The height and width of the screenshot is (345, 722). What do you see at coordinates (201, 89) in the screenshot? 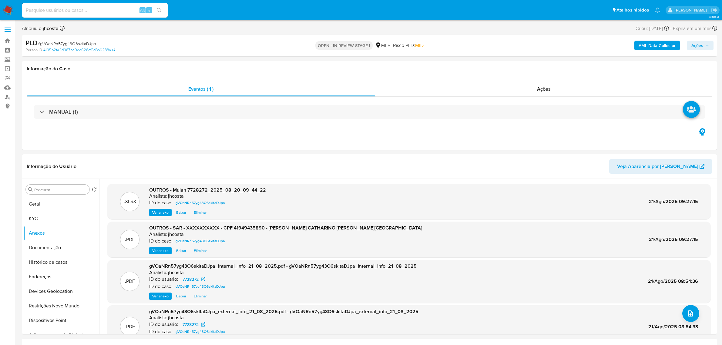
I see `span: Eventos ( 1 )` at bounding box center [201, 89].